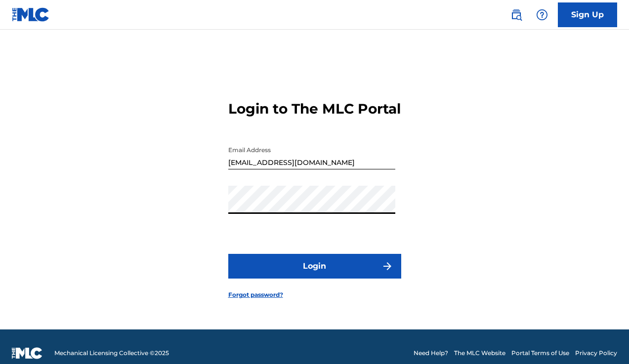 The width and height of the screenshot is (629, 364). What do you see at coordinates (112, 353) in the screenshot?
I see `span: Mechanical Licensing Collective © 2025` at bounding box center [112, 353].